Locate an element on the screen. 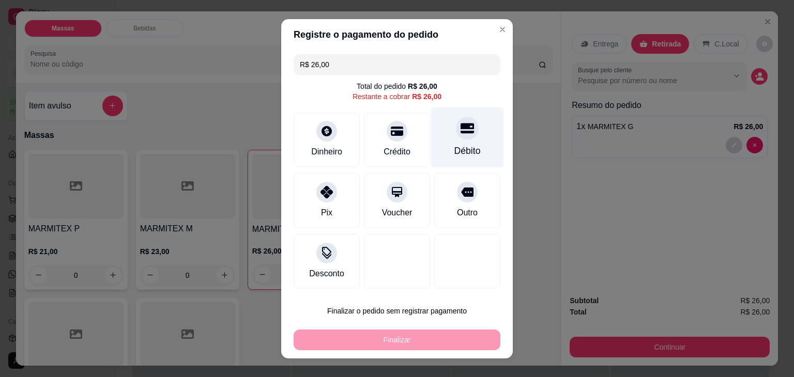 The width and height of the screenshot is (794, 377). div: Voucher is located at coordinates (397, 213).